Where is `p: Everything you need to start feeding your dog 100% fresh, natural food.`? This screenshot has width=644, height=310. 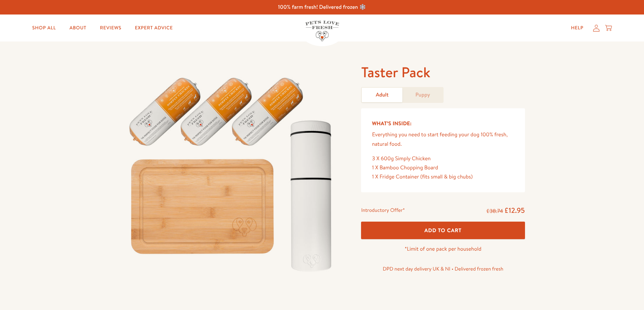 p: Everything you need to start feeding your dog 100% fresh, natural food. is located at coordinates (443, 139).